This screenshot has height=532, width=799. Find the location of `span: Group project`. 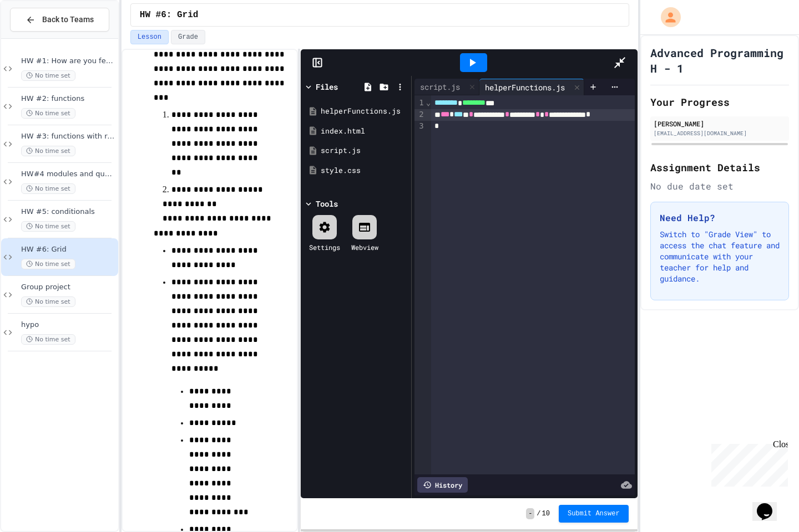

span: Group project is located at coordinates (68, 287).